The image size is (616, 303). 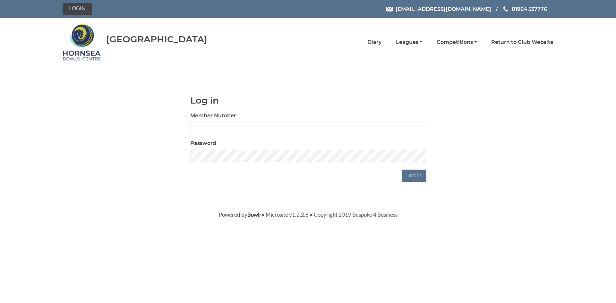 I want to click on h1: Log in, so click(x=308, y=100).